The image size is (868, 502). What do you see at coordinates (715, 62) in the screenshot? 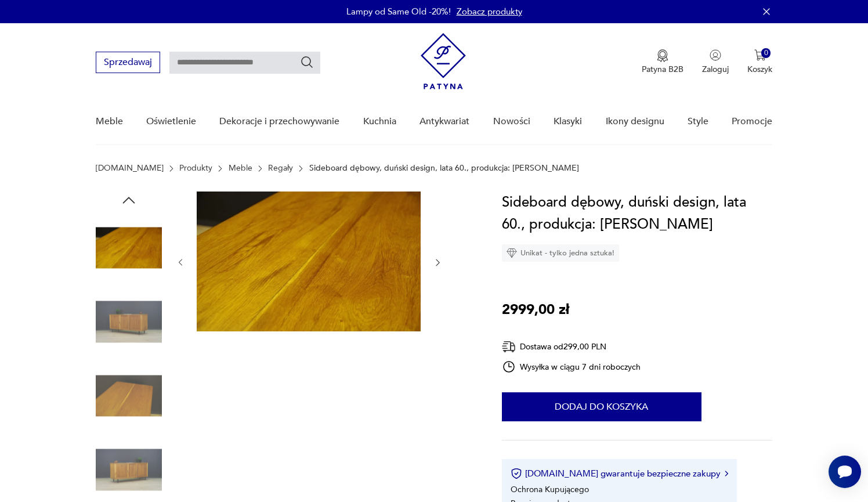
I see `button: Zaloguj` at bounding box center [715, 62].